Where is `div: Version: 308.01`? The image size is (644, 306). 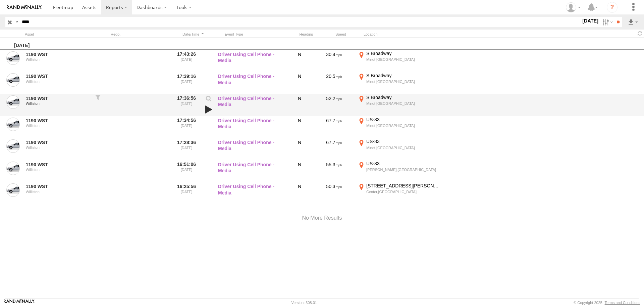 div: Version: 308.01 is located at coordinates (305, 303).